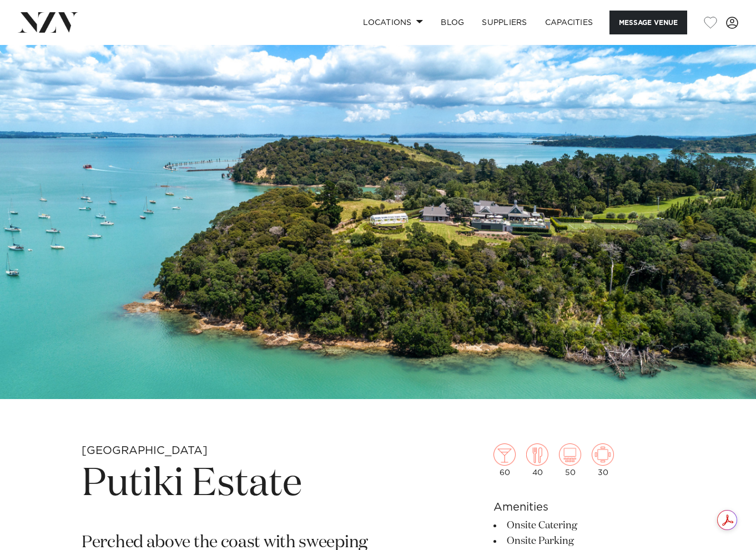  I want to click on img: meeting.png, so click(603, 455).